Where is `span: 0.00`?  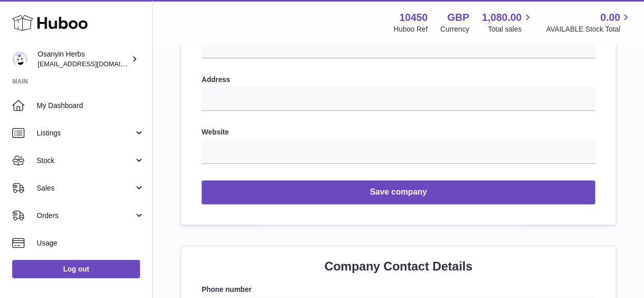 span: 0.00 is located at coordinates (610, 17).